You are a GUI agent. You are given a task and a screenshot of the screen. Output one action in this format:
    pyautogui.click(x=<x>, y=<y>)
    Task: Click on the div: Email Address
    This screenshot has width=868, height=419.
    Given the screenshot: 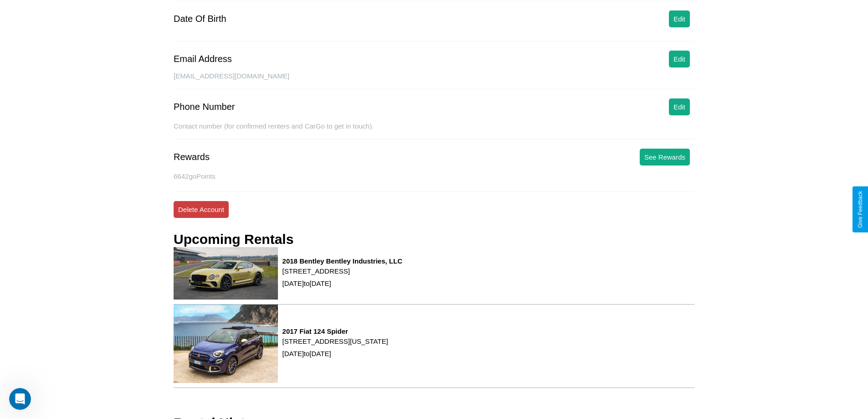 What is the action you would take?
    pyautogui.click(x=203, y=59)
    